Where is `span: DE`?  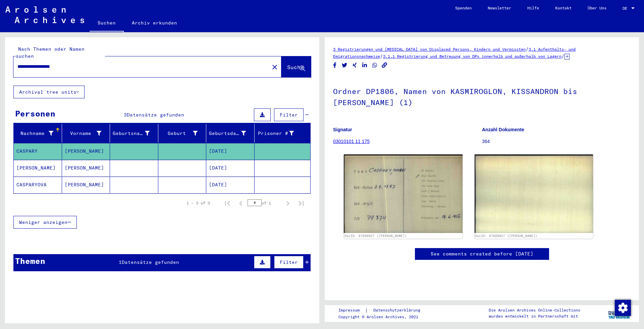 span: DE is located at coordinates (626, 8).